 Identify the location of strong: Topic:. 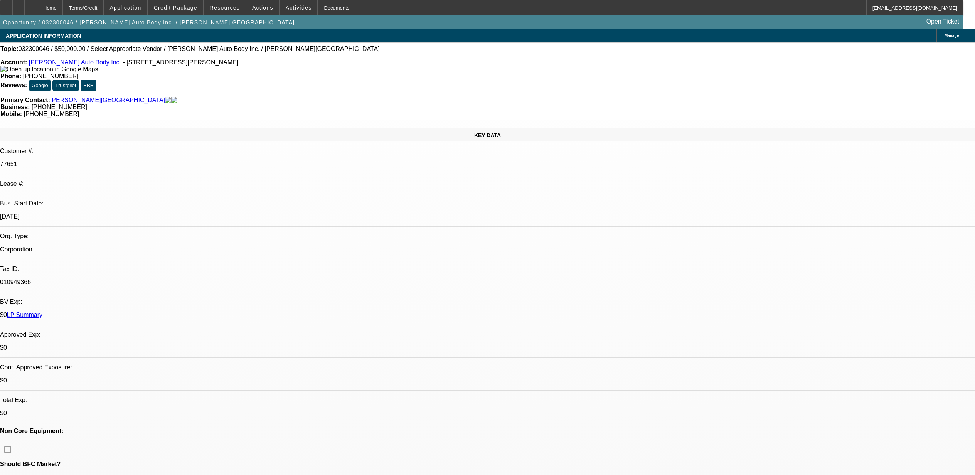
(9, 49).